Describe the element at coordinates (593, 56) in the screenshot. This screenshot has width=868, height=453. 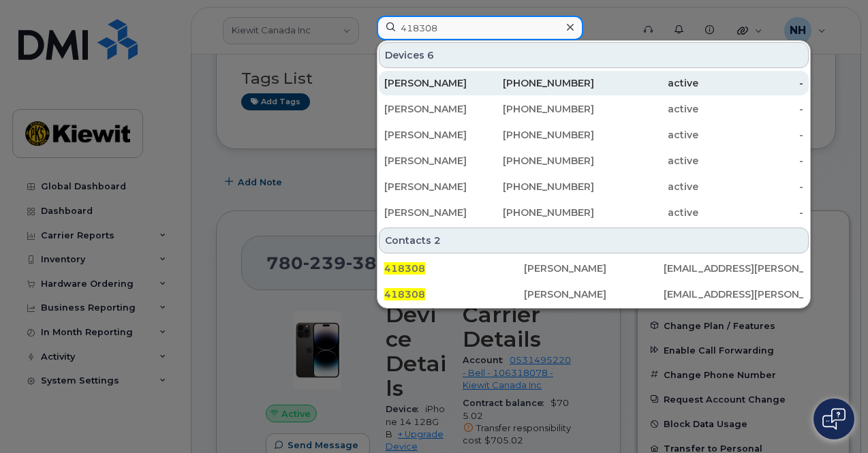
I see `div: Devices` at that location.